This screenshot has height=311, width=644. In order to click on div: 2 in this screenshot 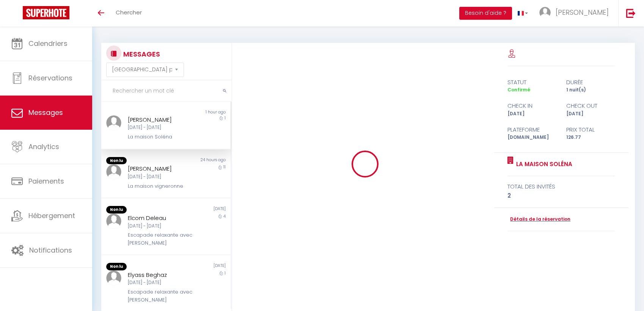, I will do `click(561, 196)`.